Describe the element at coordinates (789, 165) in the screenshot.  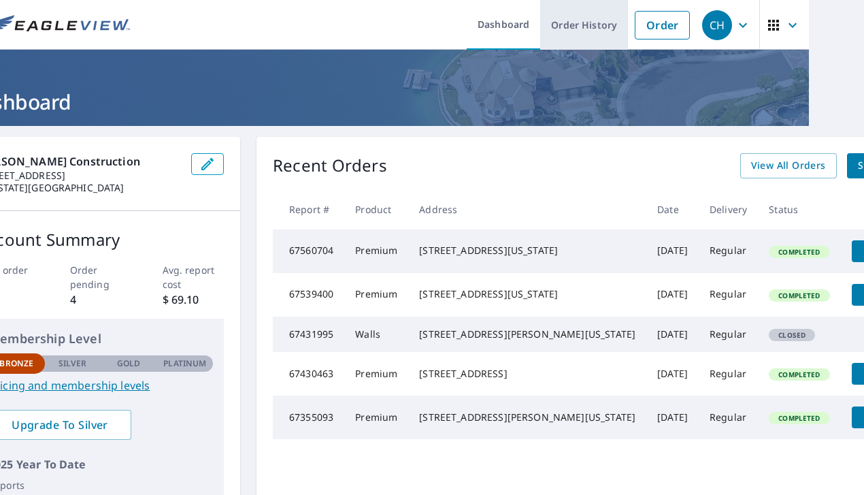
I see `a: View All Orders` at that location.